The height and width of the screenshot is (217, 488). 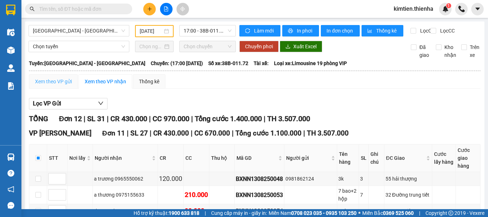 I want to click on span: Hỗ trợ kỹ thuật:, so click(x=167, y=213).